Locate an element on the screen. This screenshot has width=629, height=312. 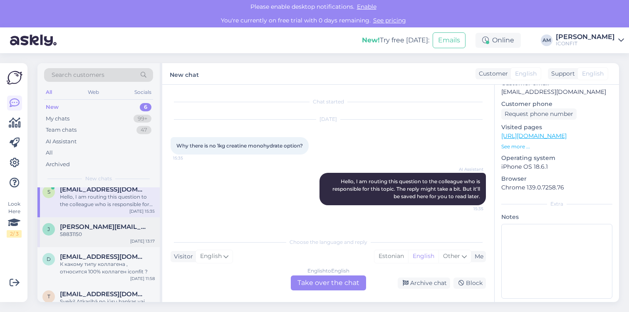
span: seyfullaalkan01@gmail.com is located at coordinates (103, 190).